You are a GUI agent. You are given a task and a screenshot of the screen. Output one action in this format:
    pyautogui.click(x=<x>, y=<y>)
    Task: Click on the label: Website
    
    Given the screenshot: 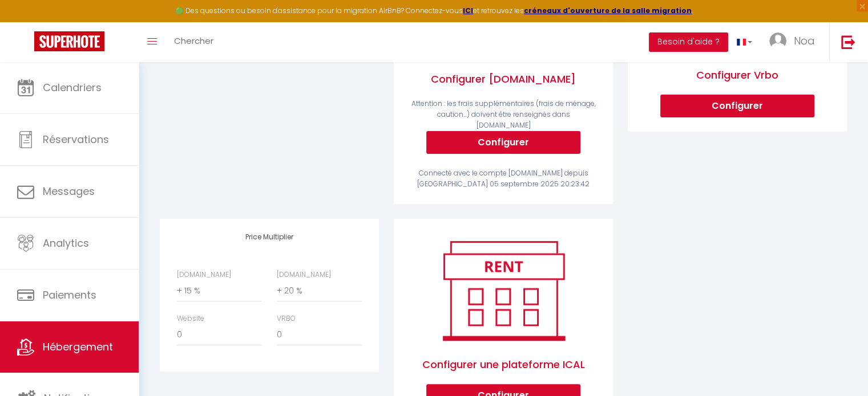 What is the action you would take?
    pyautogui.click(x=191, y=318)
    